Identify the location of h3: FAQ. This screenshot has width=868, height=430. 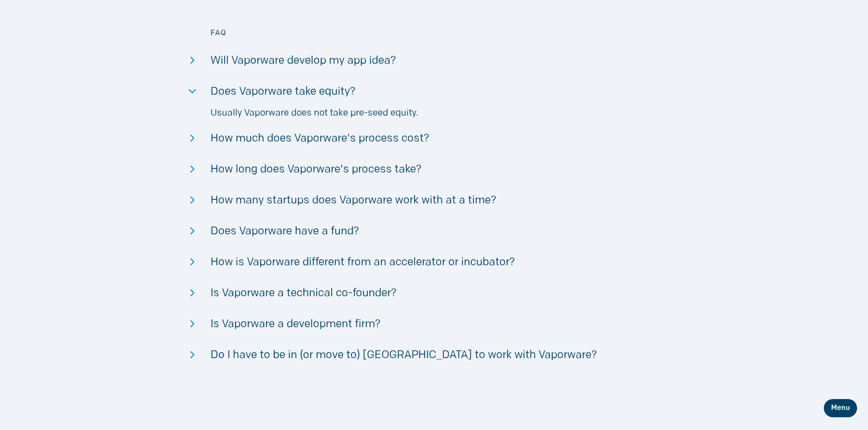
(434, 33).